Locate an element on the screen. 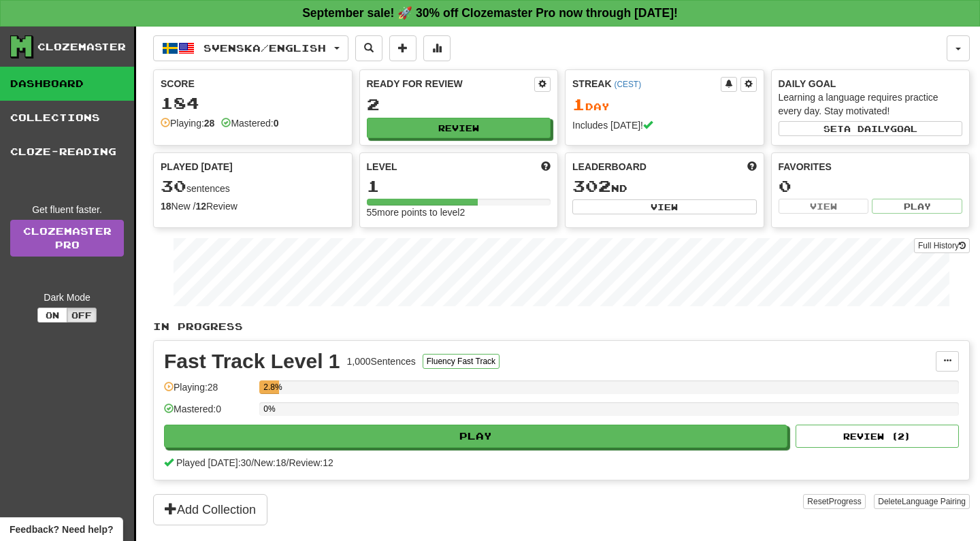 This screenshot has width=980, height=541. button: On is located at coordinates (52, 315).